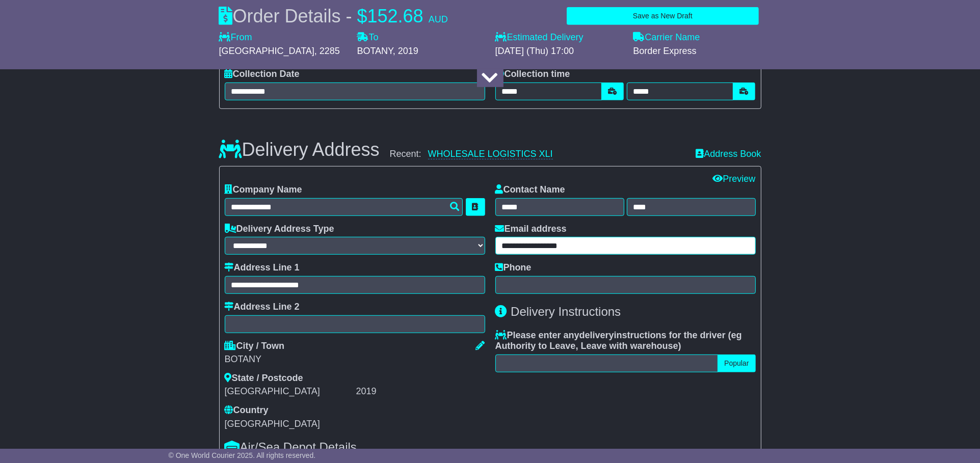 This screenshot has height=463, width=980. What do you see at coordinates (667, 38) in the screenshot?
I see `label: Carrier Name` at bounding box center [667, 38].